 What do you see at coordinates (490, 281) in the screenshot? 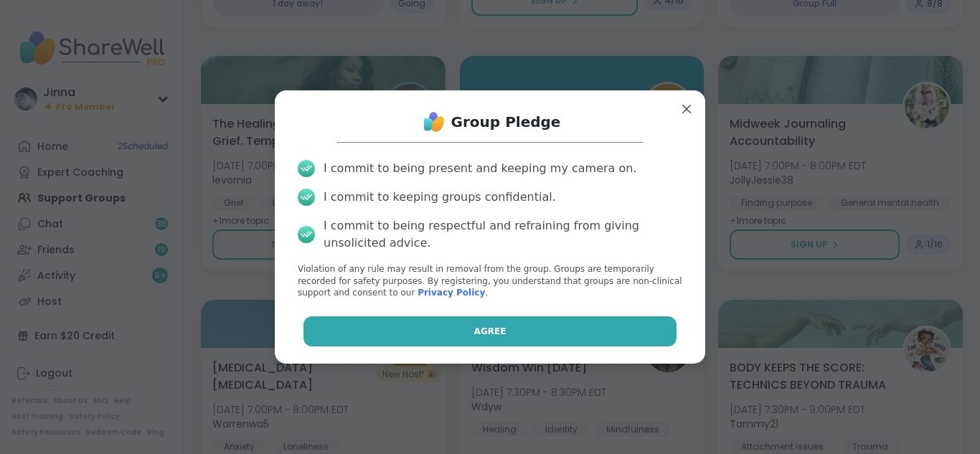
I see `p: Violation of any rule may result in removal from the group. Groups are temporarily recorded for s...` at bounding box center [490, 281].